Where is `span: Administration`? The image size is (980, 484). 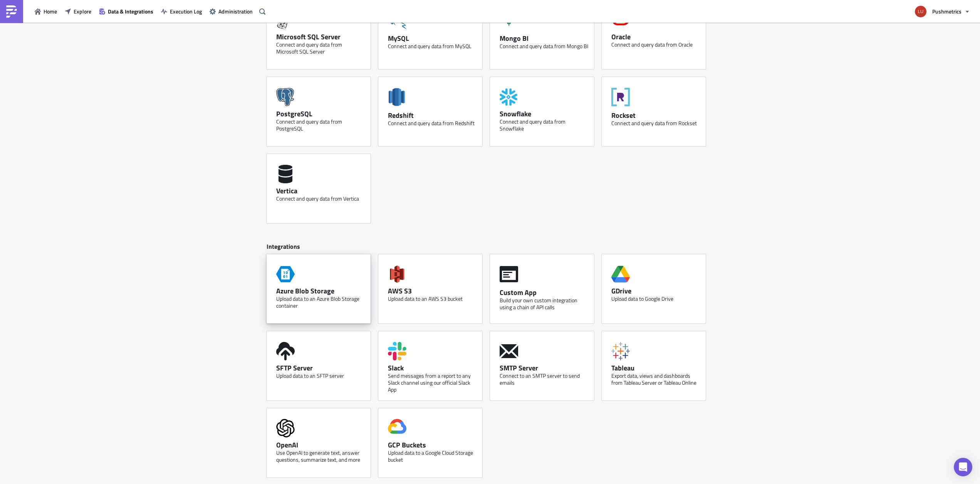
span: Administration is located at coordinates (235, 11).